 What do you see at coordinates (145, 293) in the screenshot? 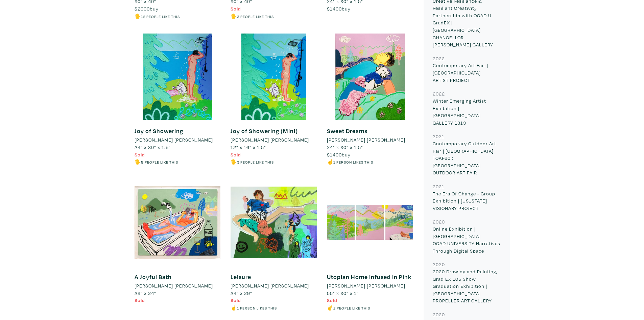
I see `span: 29" x 24"` at bounding box center [145, 293].